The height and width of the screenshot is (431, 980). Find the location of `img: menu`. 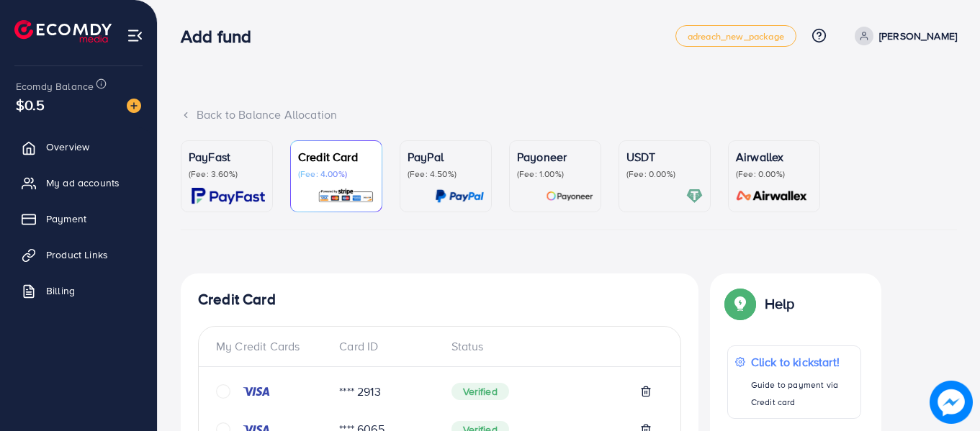

img: menu is located at coordinates (135, 35).